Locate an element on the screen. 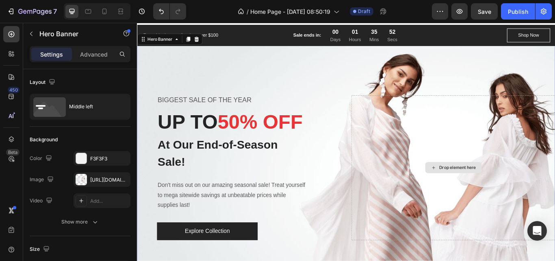 The height and width of the screenshot is (261, 555). p: Mins is located at coordinates (276, 20).